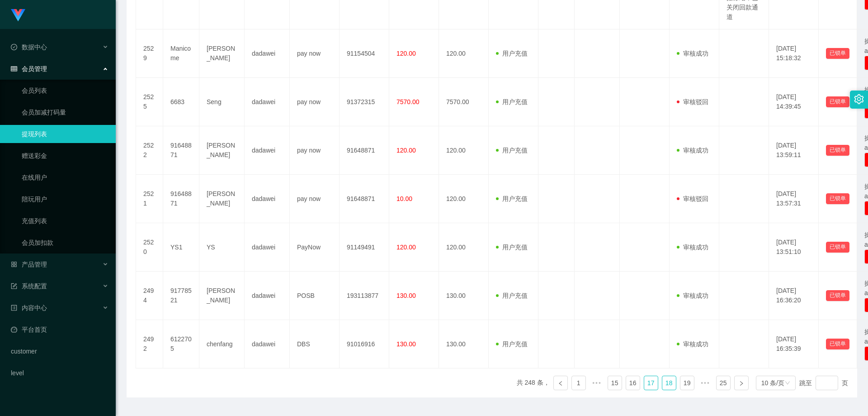  Describe the element at coordinates (560, 383) in the screenshot. I see `li: 上一页` at that location.